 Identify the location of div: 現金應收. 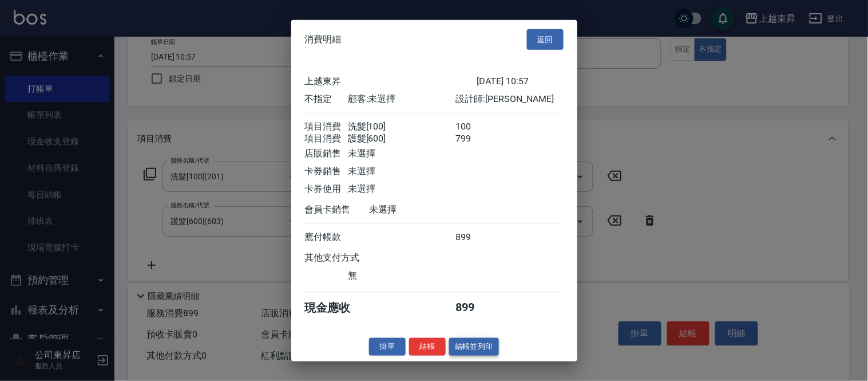
(337, 308).